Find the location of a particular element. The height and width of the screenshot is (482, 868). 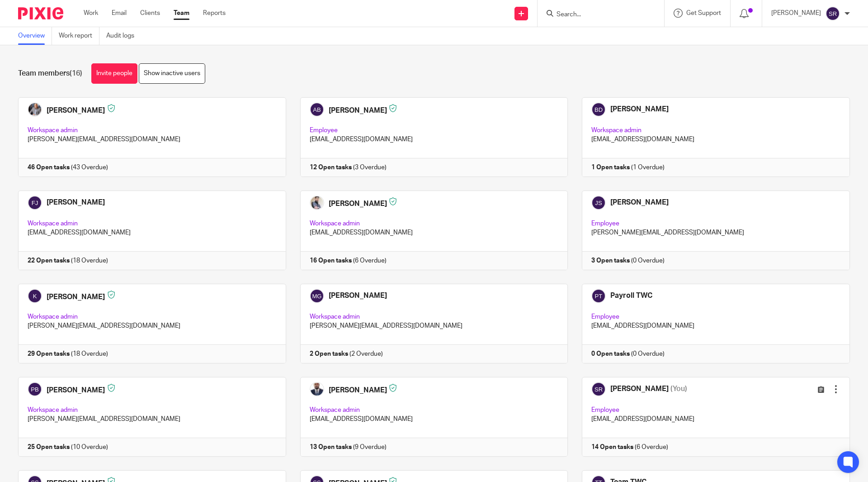

img: svg%3E is located at coordinates (833, 14).